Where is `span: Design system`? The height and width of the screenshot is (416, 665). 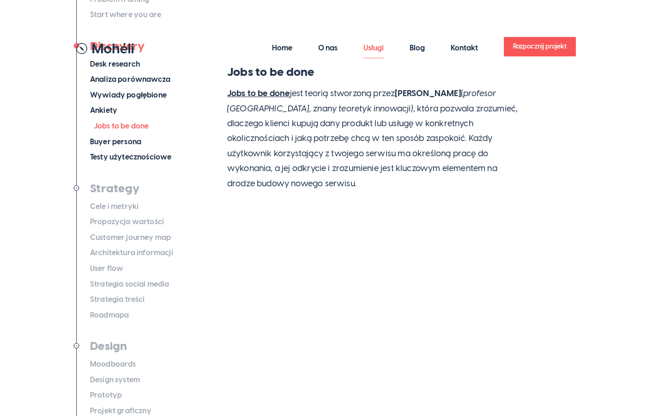 span: Design system is located at coordinates (115, 380).